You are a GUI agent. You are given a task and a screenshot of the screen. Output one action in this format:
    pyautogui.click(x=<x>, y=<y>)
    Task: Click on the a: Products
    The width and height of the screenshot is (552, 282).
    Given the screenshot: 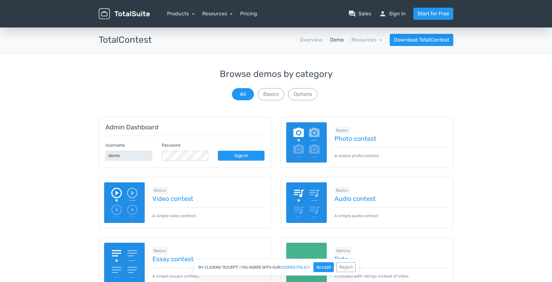 What is the action you would take?
    pyautogui.click(x=181, y=13)
    